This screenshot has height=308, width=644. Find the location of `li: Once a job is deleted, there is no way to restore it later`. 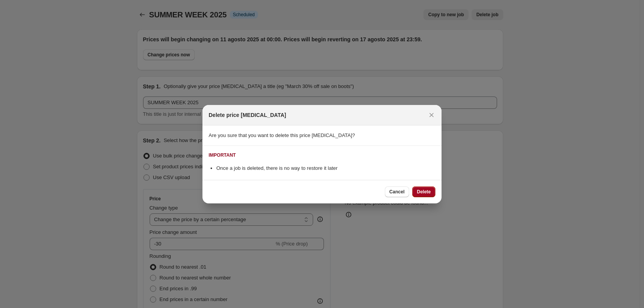

li: Once a job is deleted, there is no way to restore it later is located at coordinates (326, 168).